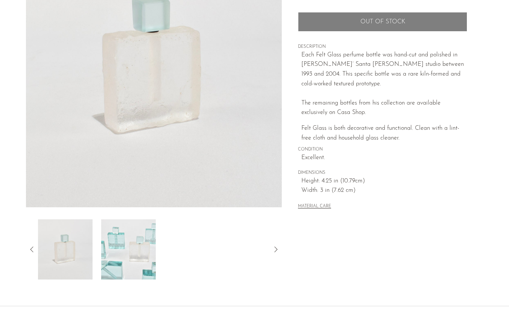 The image size is (509, 313). What do you see at coordinates (384, 181) in the screenshot?
I see `span: Height: 4.25 in (10.79cm)` at bounding box center [384, 181].